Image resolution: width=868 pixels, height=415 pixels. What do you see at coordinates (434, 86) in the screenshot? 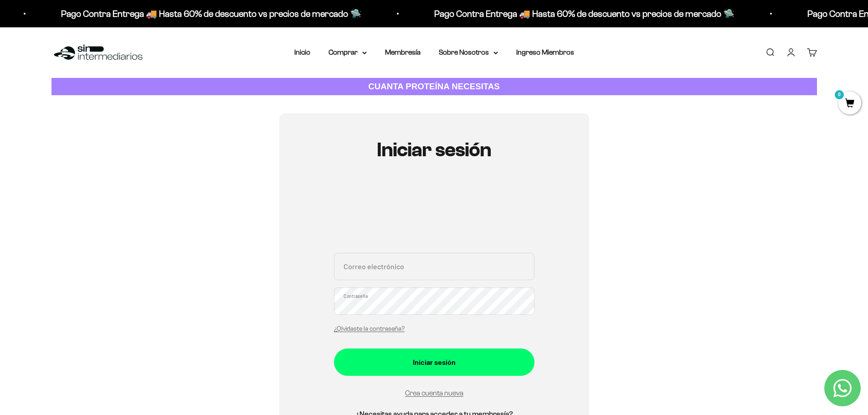
I see `strong: CUANTA PROTEÍNA NECESITAS` at bounding box center [434, 86].